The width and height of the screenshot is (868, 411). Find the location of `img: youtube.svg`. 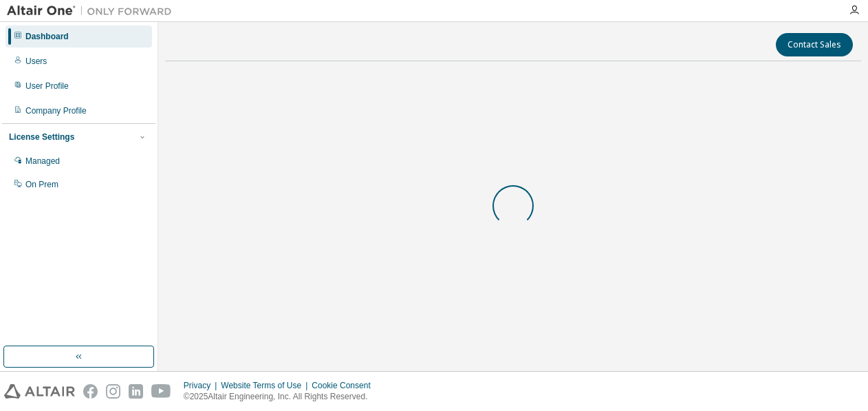

img: youtube.svg is located at coordinates (161, 391).